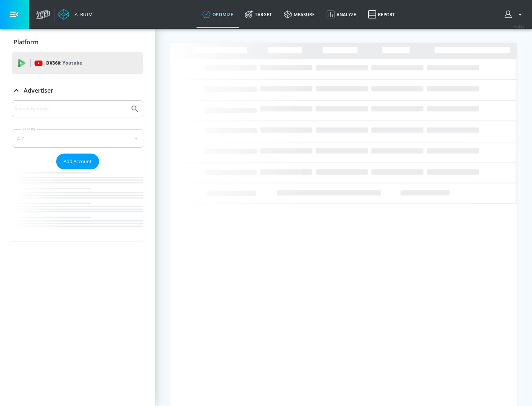 The width and height of the screenshot is (532, 406). What do you see at coordinates (82, 14) in the screenshot?
I see `div: Atrium` at bounding box center [82, 14].